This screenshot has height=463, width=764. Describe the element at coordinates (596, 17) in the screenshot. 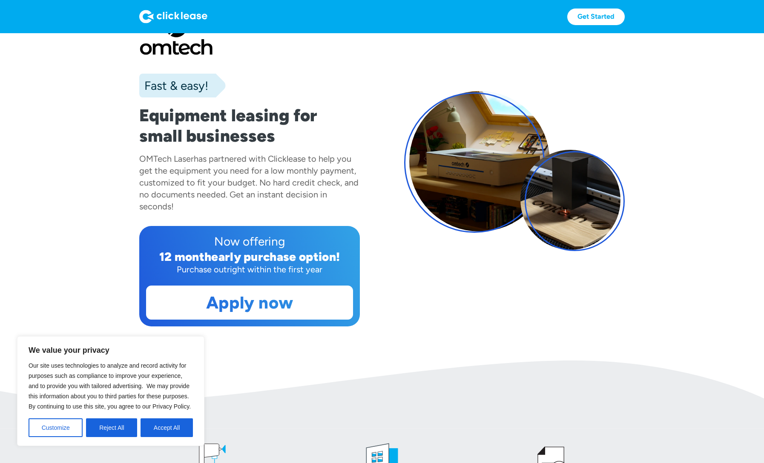

I see `a: Get Started` at that location.